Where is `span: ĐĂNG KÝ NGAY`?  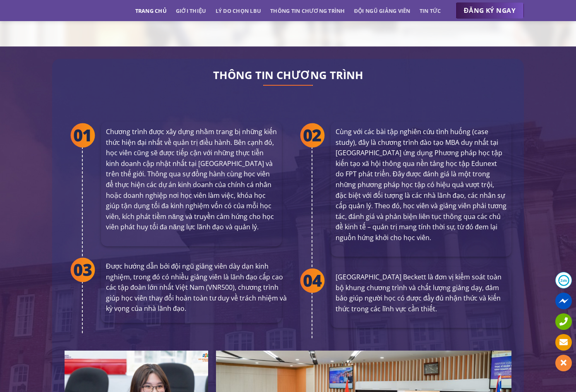
span: ĐĂNG KÝ NGAY is located at coordinates (490, 11).